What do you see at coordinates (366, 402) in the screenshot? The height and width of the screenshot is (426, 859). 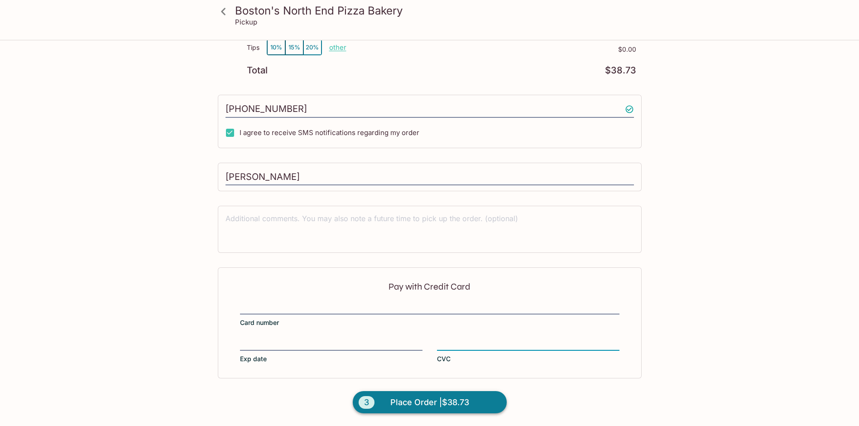 I see `span: 3` at bounding box center [366, 402].